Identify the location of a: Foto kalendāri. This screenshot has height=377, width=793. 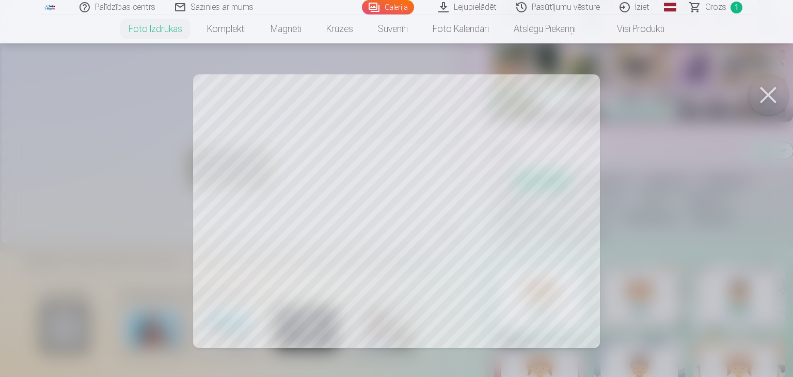
(460, 29).